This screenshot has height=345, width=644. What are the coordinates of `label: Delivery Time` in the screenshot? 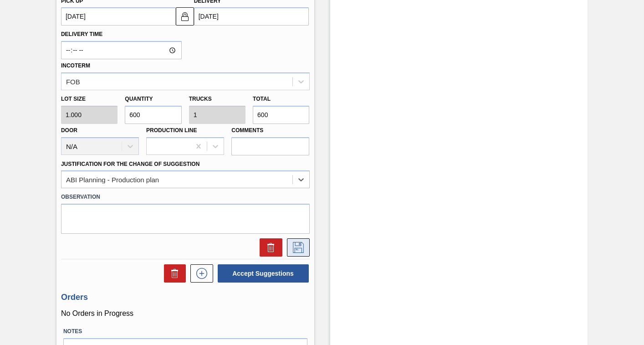 It's located at (121, 34).